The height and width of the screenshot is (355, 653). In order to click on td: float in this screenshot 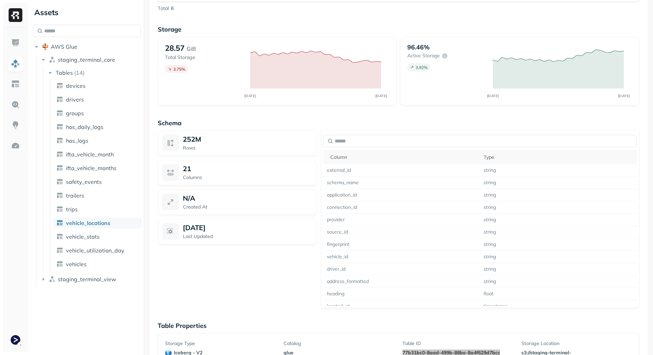, I will do `click(558, 294)`.